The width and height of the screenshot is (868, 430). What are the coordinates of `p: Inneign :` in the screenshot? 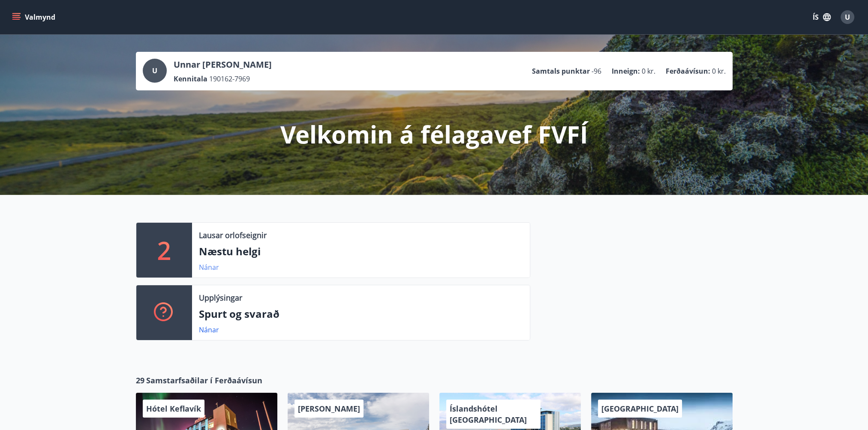 It's located at (626, 71).